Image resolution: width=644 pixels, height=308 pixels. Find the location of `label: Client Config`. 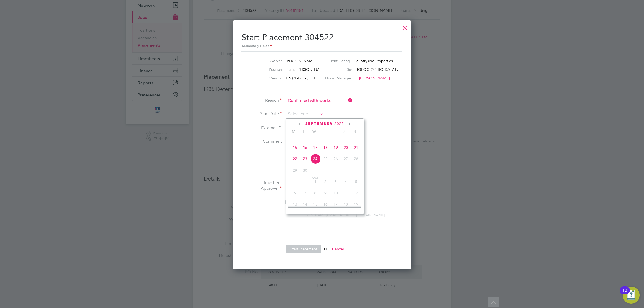

label: Client Config is located at coordinates (339, 61).